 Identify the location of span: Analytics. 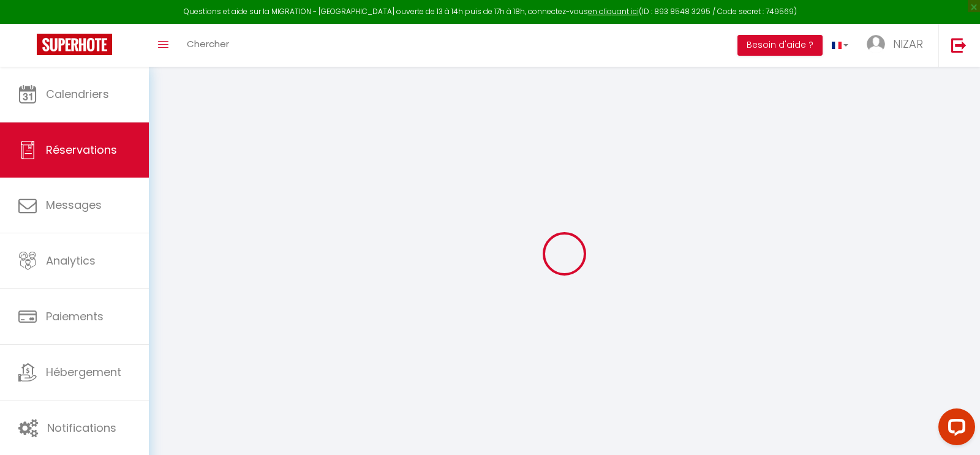
(70, 261).